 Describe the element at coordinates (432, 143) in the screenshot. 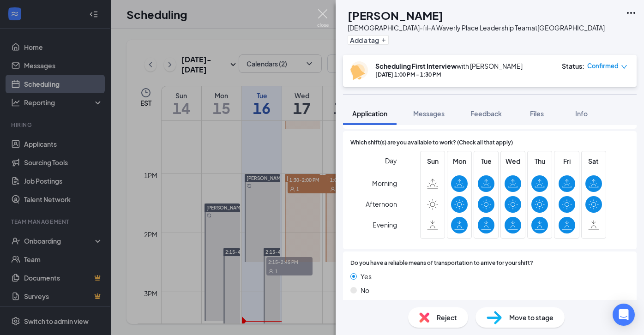

I see `span: Which shift(s) are you available to work? (Check all that apply)` at that location.